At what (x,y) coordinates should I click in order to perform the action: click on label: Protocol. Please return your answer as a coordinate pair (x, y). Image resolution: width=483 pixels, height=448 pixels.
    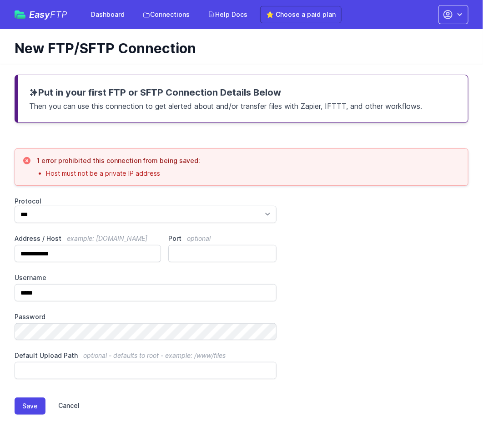
    Looking at the image, I should click on (145, 201).